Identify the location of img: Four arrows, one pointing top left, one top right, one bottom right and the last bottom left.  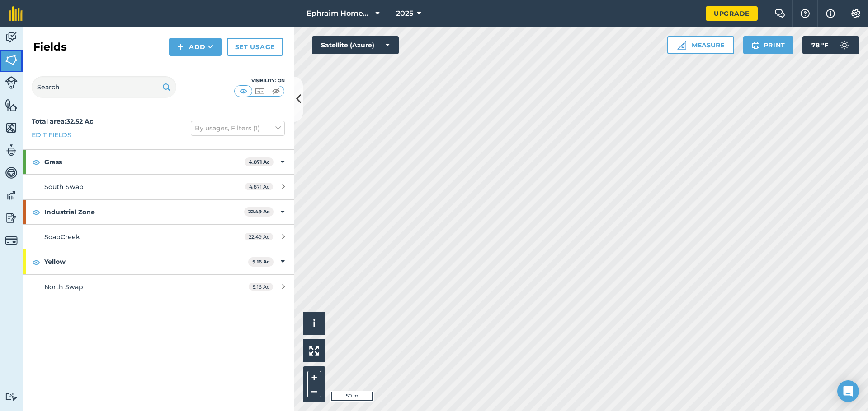
(314, 351).